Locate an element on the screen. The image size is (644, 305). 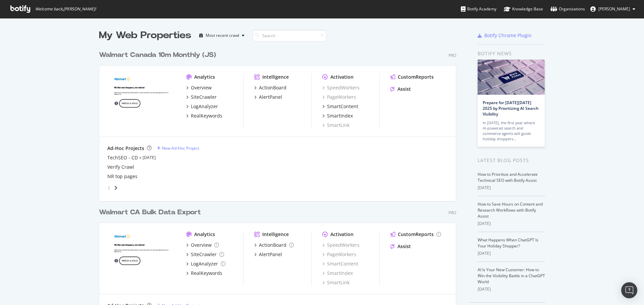
div: angle-left is located at coordinates (109, 188).